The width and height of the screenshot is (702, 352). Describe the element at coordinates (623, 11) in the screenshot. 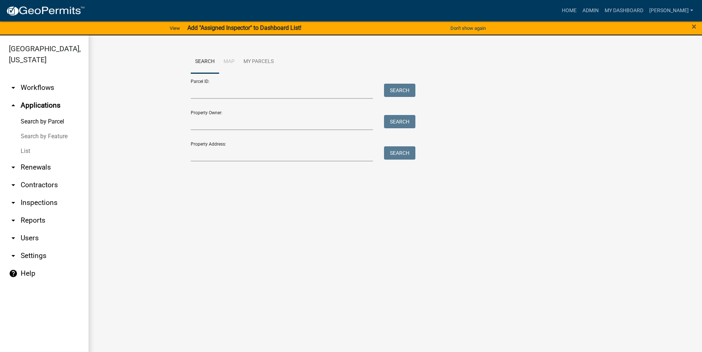

I see `a: My Dashboard` at that location.